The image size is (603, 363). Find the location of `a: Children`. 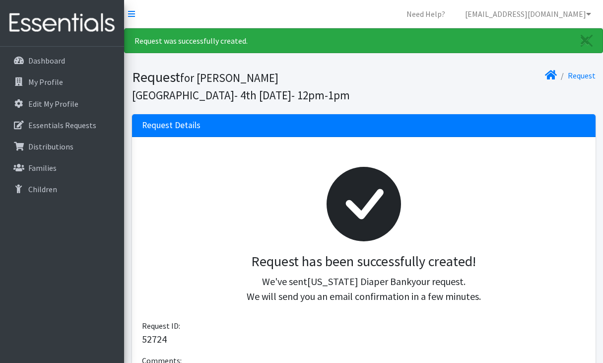

a: Children is located at coordinates (62, 189).